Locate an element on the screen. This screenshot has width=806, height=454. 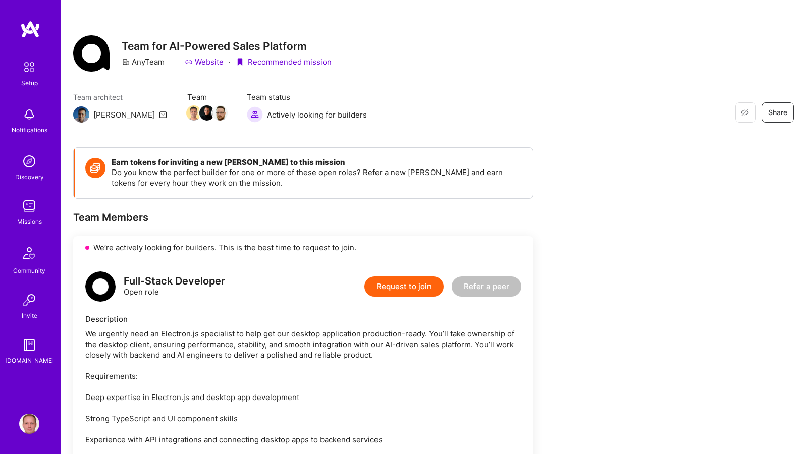
img: teamwork is located at coordinates (29, 206).